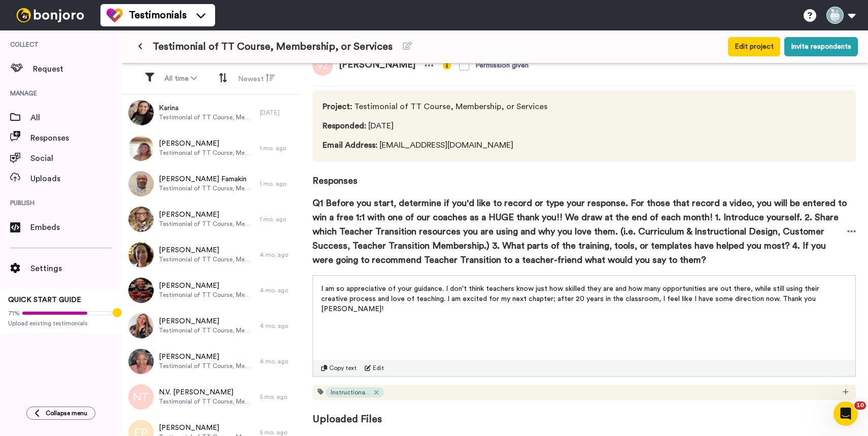 This screenshot has width=868, height=436. What do you see at coordinates (323, 65) in the screenshot?
I see `img: vz.png` at bounding box center [323, 65].